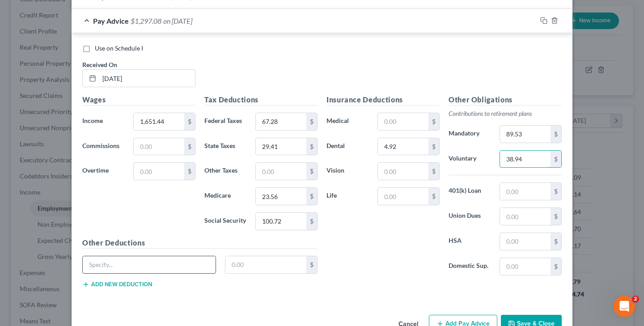 Image resolution: width=644 pixels, height=326 pixels. I want to click on label: Mandatory, so click(470, 134).